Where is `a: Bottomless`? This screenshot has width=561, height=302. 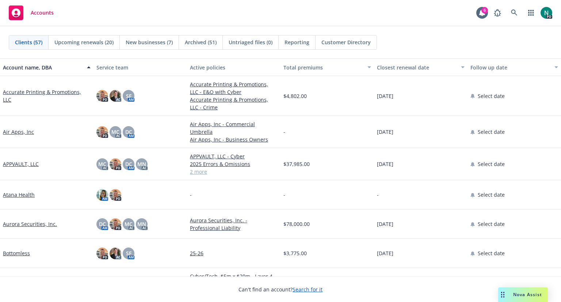
a: Bottomless is located at coordinates (16, 253).